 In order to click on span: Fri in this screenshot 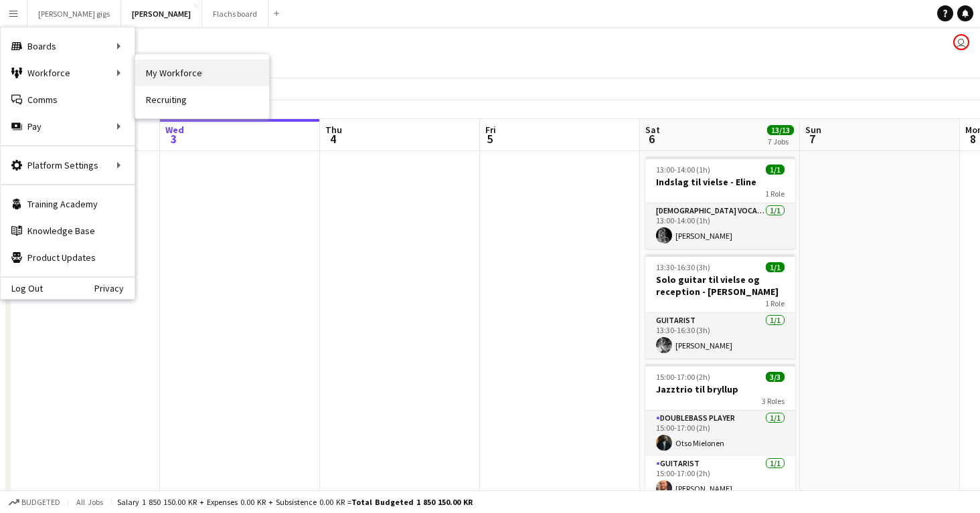, I will do `click(491, 130)`.